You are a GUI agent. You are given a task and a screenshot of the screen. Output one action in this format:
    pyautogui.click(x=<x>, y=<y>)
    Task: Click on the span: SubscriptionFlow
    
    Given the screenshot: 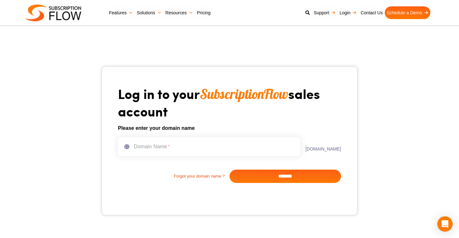 What is the action you would take?
    pyautogui.click(x=244, y=94)
    